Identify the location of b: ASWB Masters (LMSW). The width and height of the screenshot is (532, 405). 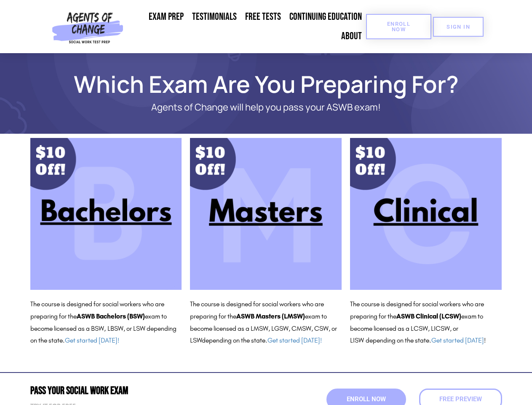
(271, 316).